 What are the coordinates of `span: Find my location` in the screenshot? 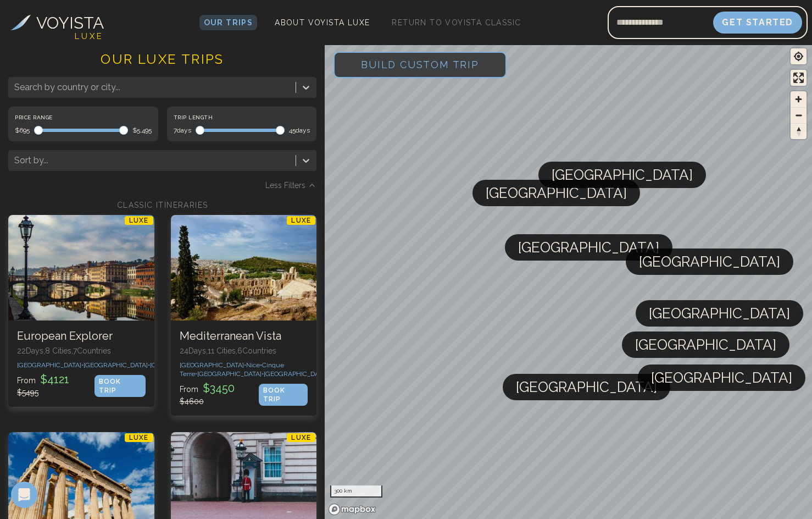 It's located at (798, 56).